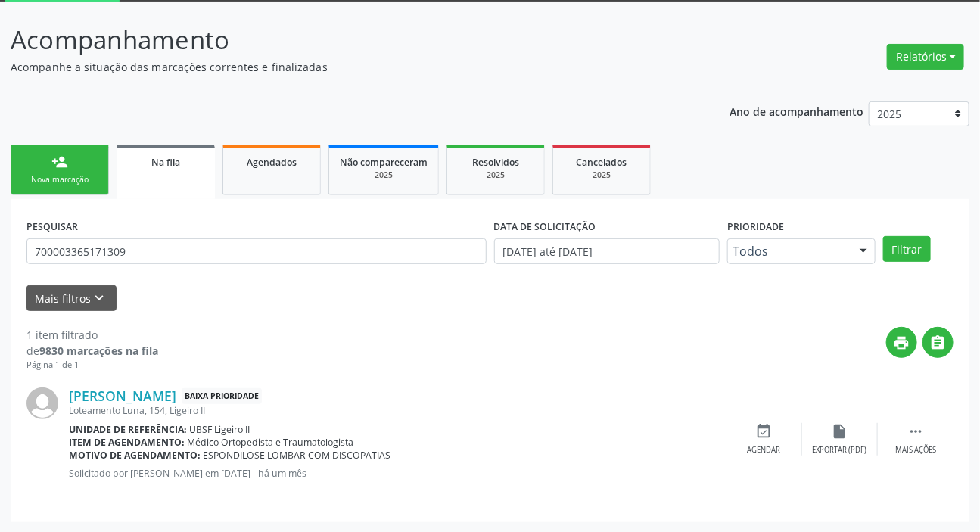 This screenshot has width=980, height=532. I want to click on i: print, so click(902, 342).